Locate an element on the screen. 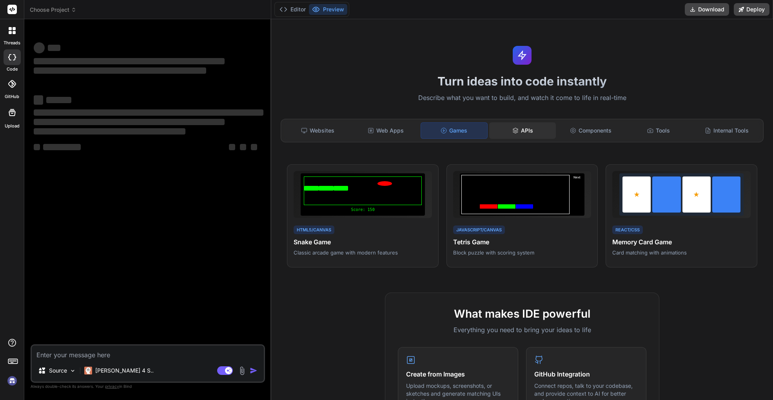 This screenshot has width=773, height=400. button: Preview is located at coordinates (328, 9).